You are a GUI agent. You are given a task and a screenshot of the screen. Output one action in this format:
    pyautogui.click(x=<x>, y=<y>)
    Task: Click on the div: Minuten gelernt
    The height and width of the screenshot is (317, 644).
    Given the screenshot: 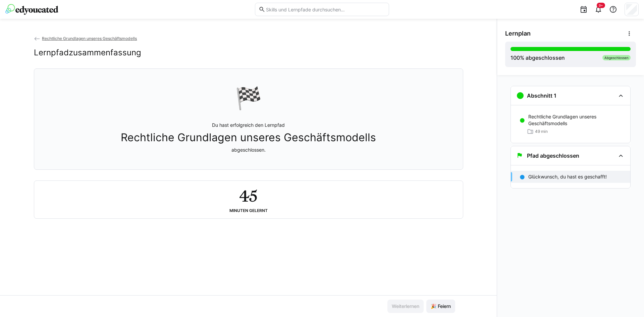 What is the action you would take?
    pyautogui.click(x=248, y=211)
    